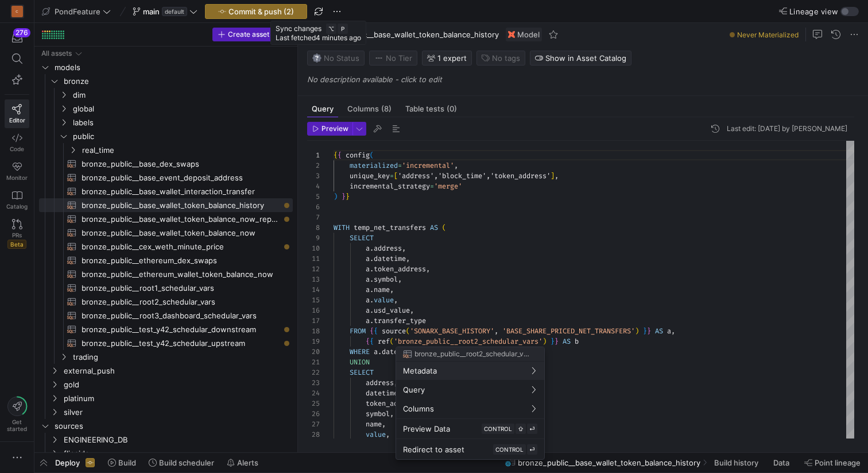 The image size is (868, 473). Describe the element at coordinates (420, 370) in the screenshot. I see `span: Metadata` at that location.